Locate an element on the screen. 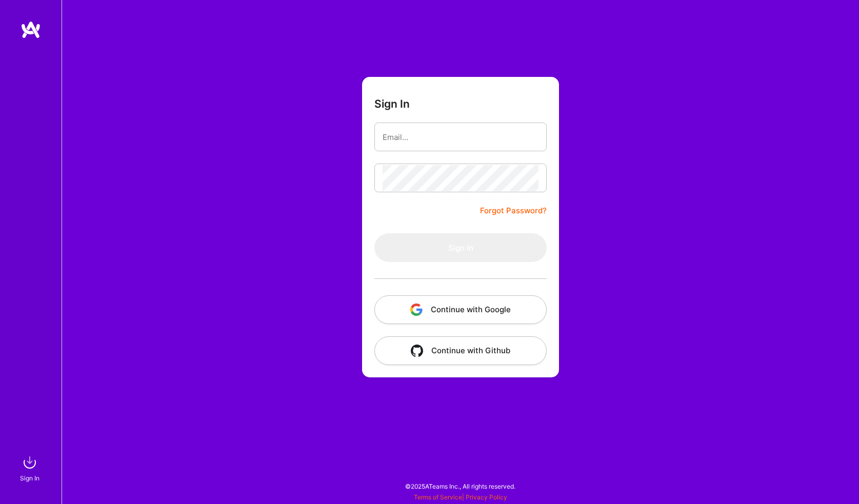  button: Continue with Github is located at coordinates (461, 351).